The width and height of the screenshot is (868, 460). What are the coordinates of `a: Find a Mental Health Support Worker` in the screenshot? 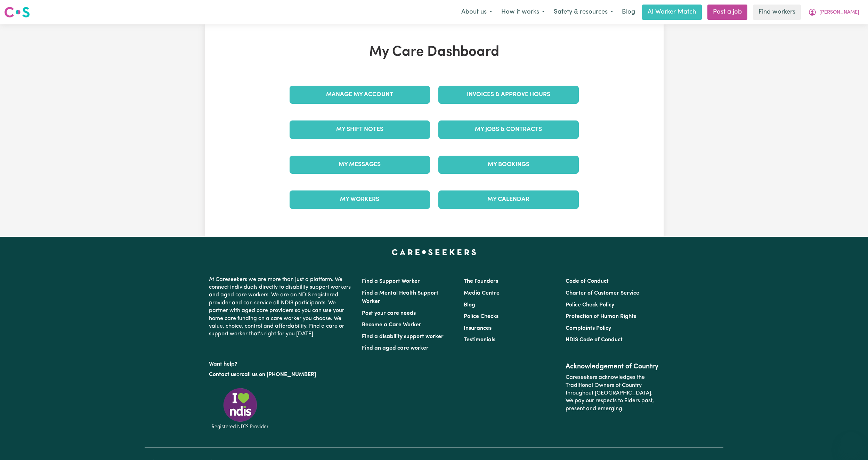 It's located at (400, 297).